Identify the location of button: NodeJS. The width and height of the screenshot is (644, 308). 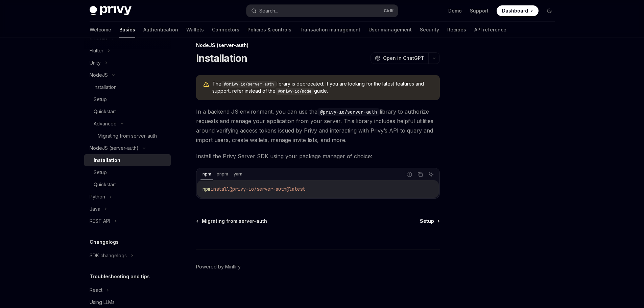
(128, 75).